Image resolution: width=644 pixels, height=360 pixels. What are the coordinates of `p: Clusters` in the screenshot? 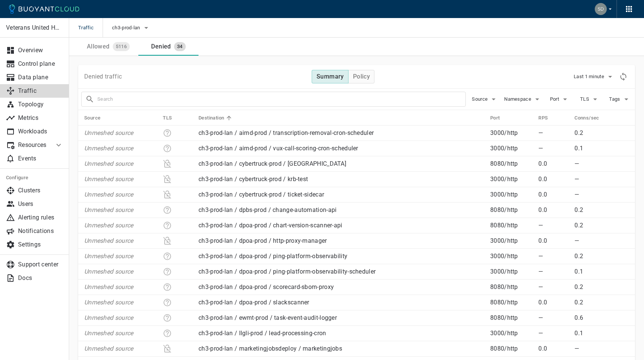 It's located at (41, 191).